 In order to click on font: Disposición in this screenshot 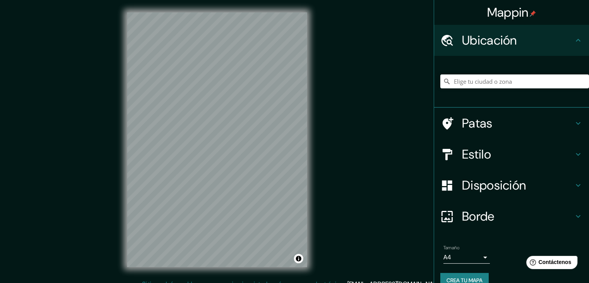, I will do `click(494, 185)`.